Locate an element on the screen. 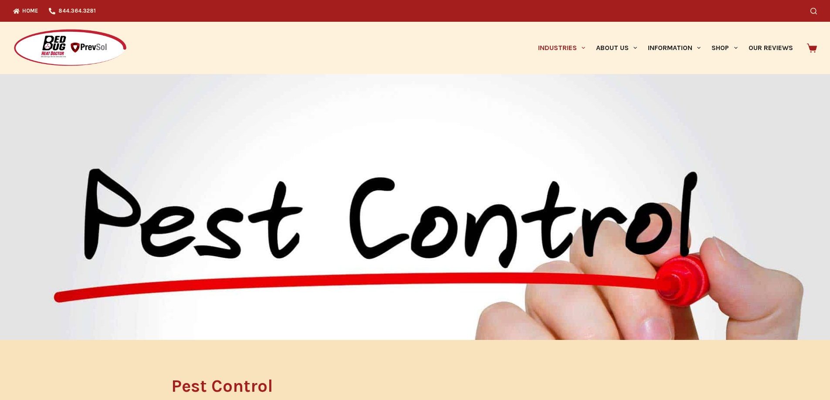 The height and width of the screenshot is (400, 830). a: Industries is located at coordinates (561, 48).